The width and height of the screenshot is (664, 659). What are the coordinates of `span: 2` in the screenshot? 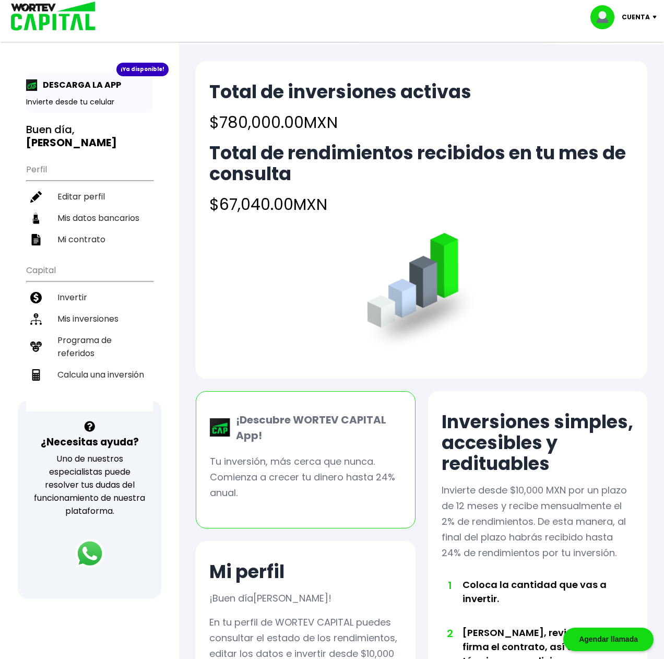 It's located at (449, 633).